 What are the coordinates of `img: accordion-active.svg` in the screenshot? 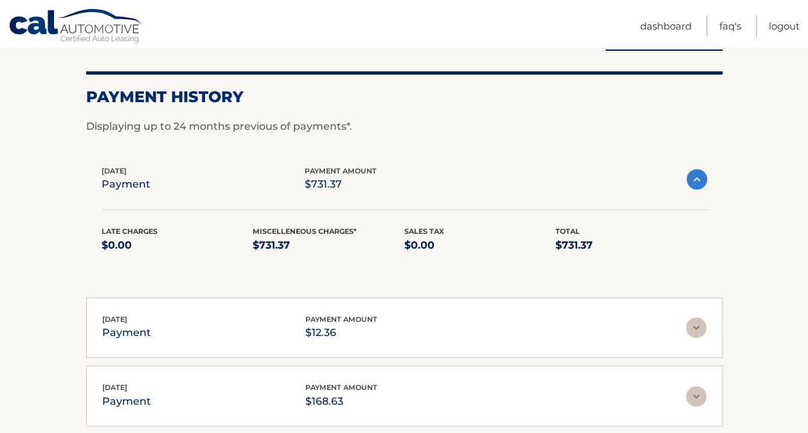 It's located at (696, 179).